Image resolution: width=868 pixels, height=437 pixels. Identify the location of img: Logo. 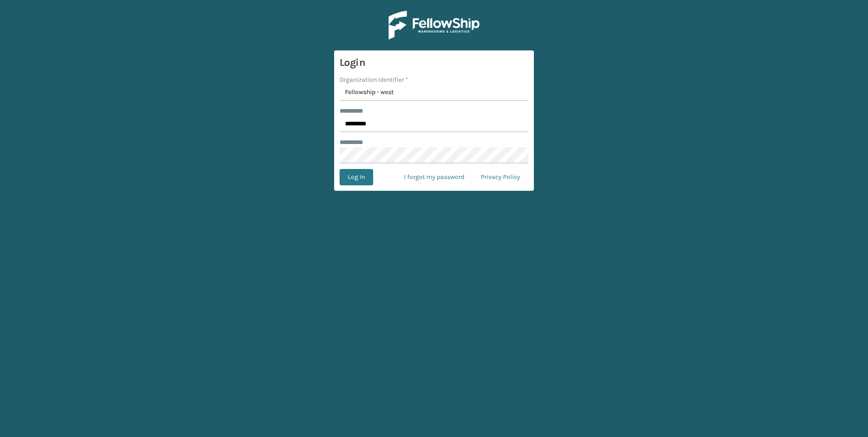
(434, 25).